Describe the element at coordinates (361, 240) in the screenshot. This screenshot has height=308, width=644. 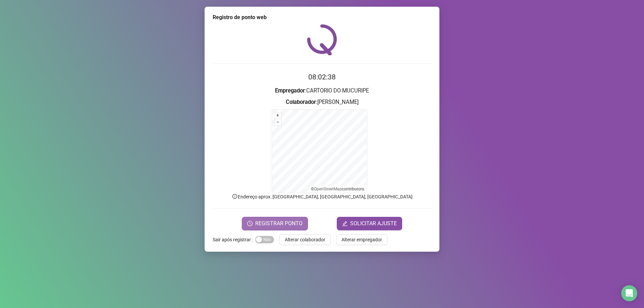
I see `span: Alterar empregador` at that location.